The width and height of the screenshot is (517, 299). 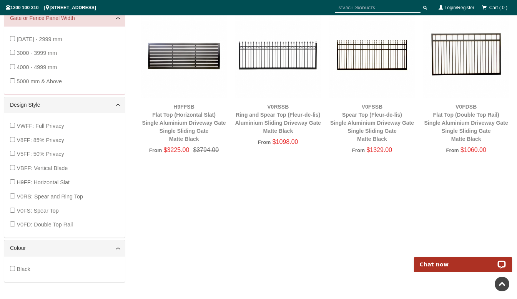 What do you see at coordinates (37, 53) in the screenshot?
I see `span: 3000 - 3999 mm` at bounding box center [37, 53].